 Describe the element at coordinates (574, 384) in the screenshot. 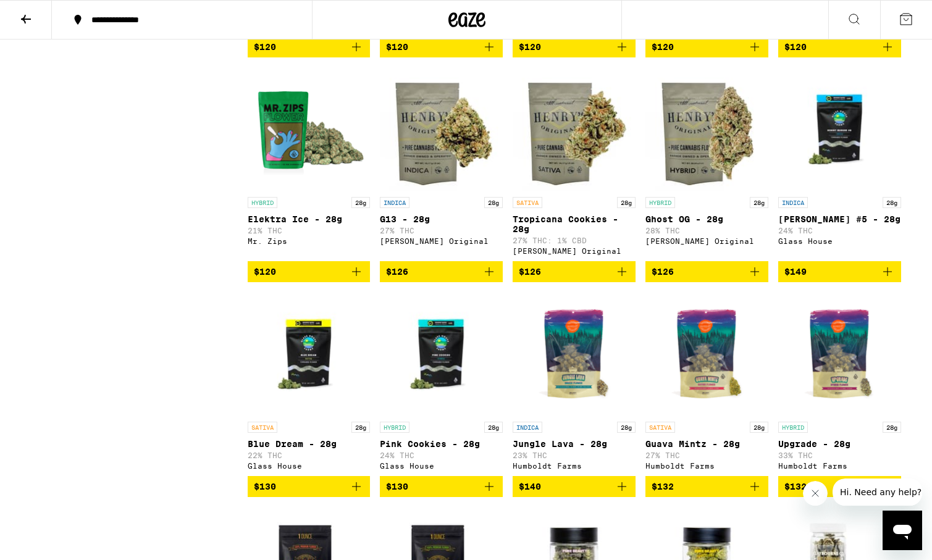

I see `a: Open page for Jungle Lava - 28g from Humboldt Farms` at that location.